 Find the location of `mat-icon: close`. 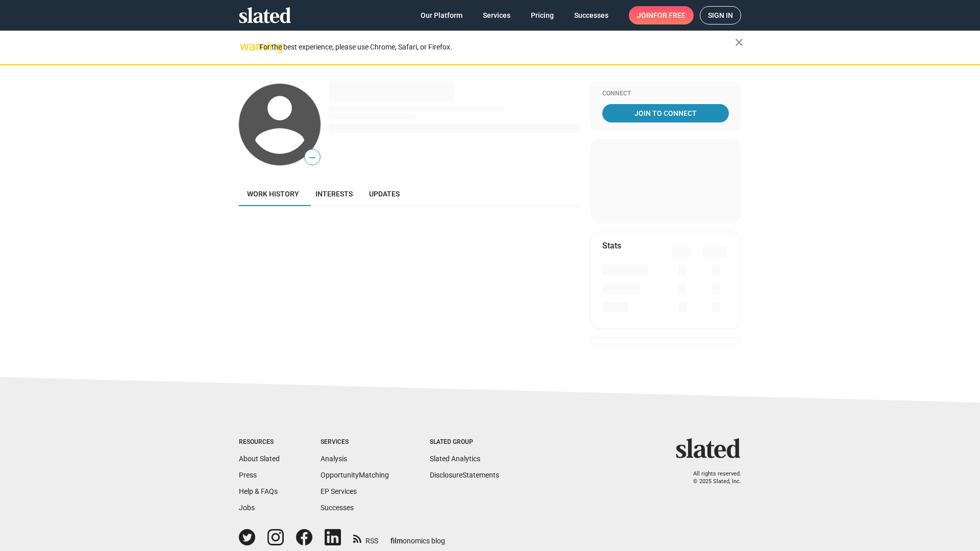

mat-icon: close is located at coordinates (739, 43).